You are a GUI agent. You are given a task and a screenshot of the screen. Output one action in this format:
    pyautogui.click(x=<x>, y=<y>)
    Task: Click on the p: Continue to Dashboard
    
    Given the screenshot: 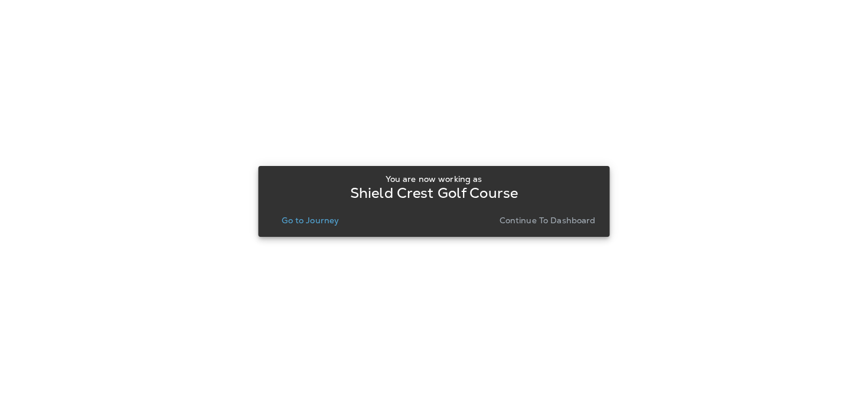 What is the action you would take?
    pyautogui.click(x=547, y=220)
    